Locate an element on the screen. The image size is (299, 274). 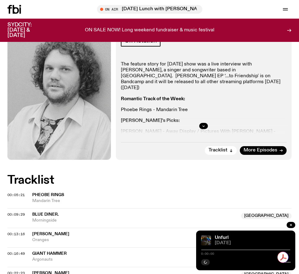
a: More Episodes is located at coordinates (263, 150).